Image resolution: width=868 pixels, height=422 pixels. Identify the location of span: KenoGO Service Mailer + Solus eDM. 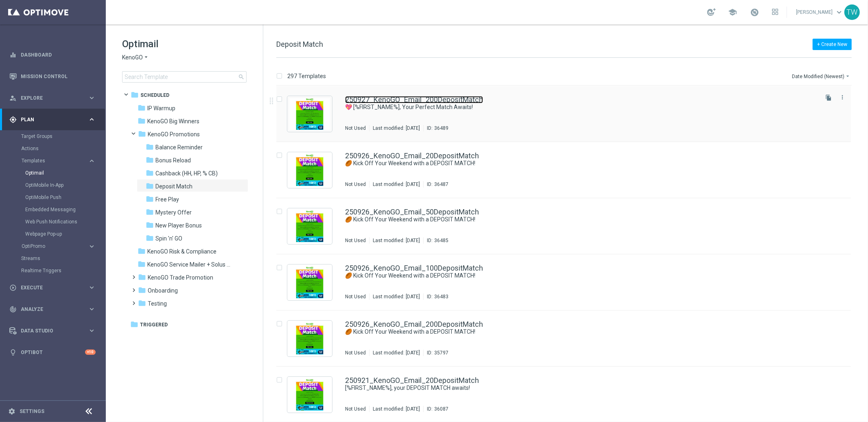
(190, 264).